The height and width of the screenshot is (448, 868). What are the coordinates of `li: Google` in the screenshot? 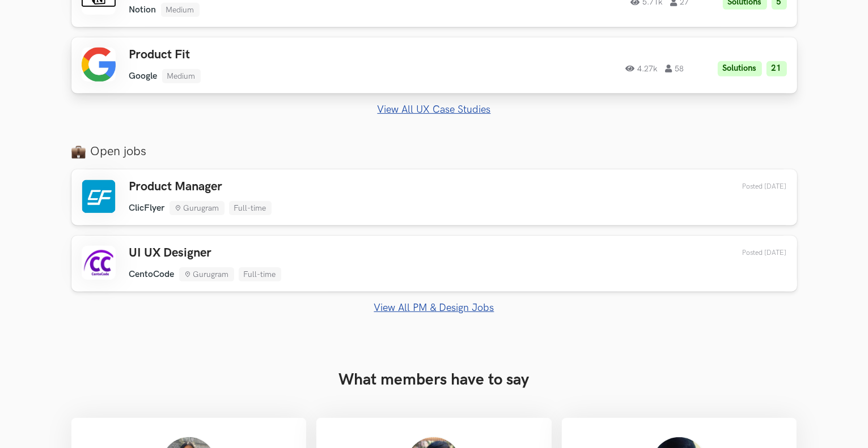 It's located at (143, 76).